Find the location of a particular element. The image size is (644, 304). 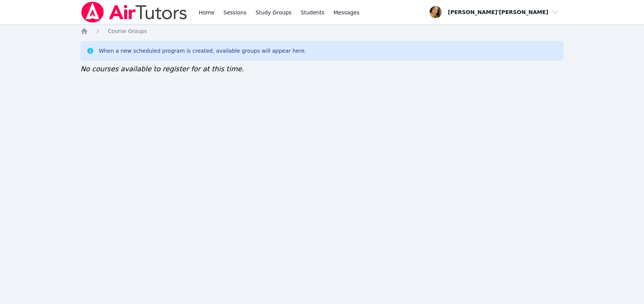

img: Air Tutors is located at coordinates (134, 12).